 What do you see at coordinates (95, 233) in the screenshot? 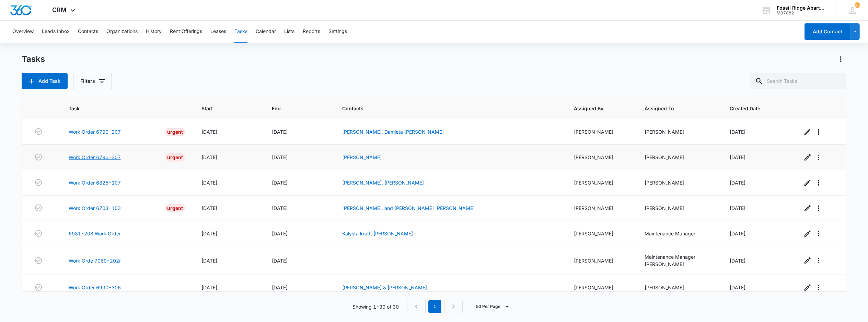
I see `a: 6981-208 Work Order` at bounding box center [95, 233].